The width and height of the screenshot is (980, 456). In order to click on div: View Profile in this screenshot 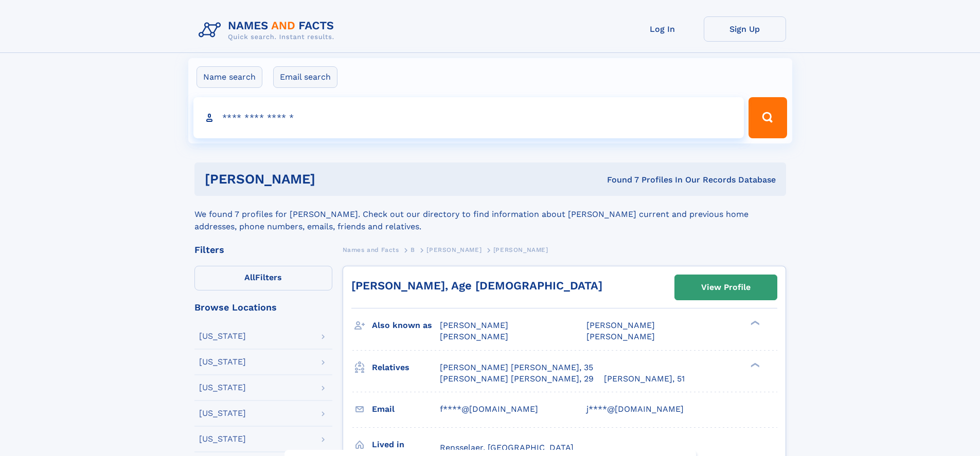, I will do `click(726, 288)`.